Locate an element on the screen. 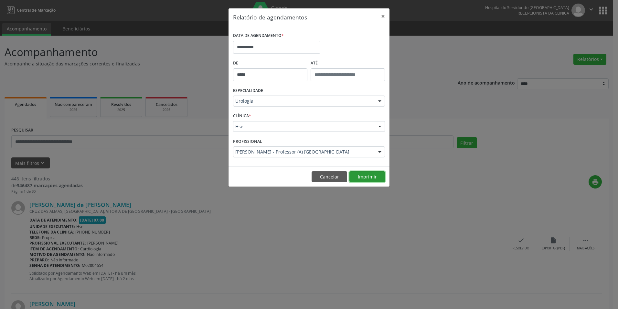  button: Cancelar is located at coordinates (330, 177).